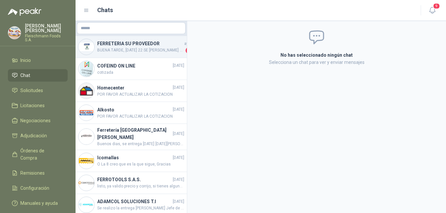 Image resolution: width=446 pixels, height=213 pixels. I want to click on a: Configuración, so click(38, 188).